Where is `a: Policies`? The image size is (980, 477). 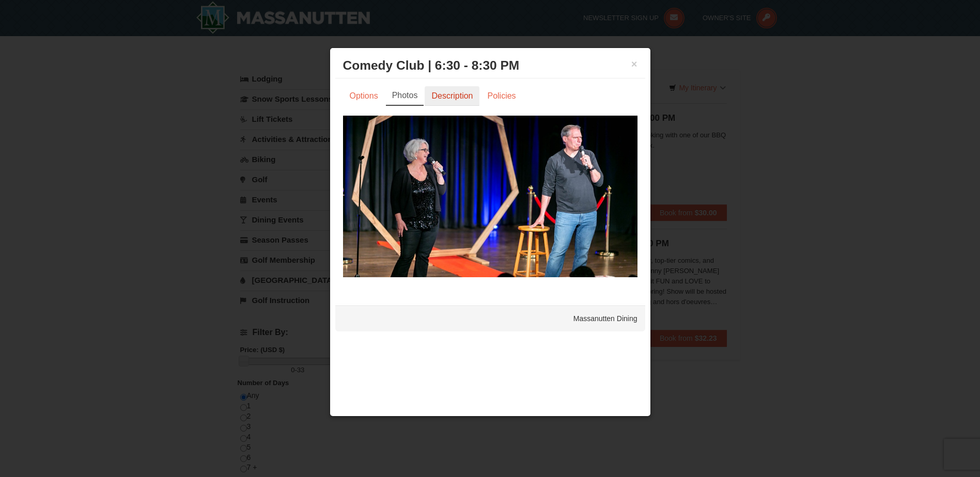
a: Policies is located at coordinates (501, 96).